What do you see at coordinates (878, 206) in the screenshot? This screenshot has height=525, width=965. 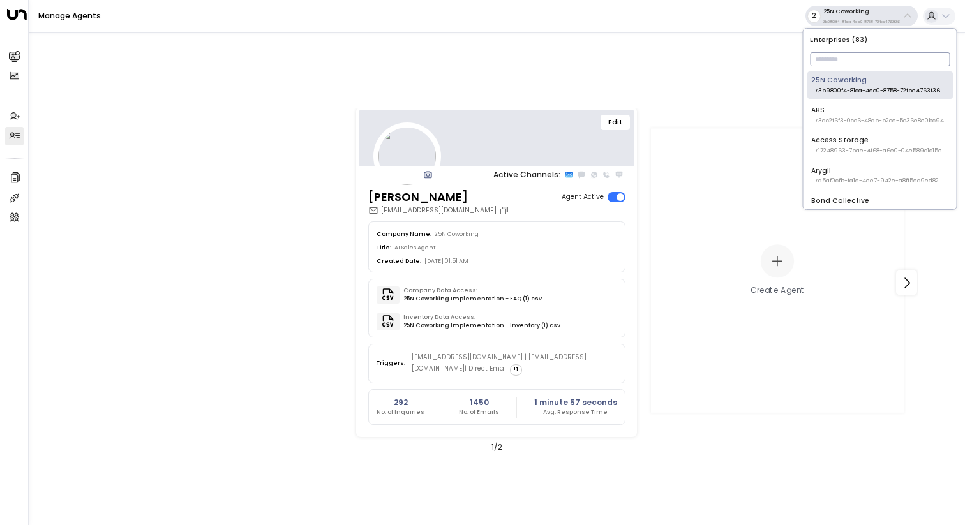 I see `div: Bond Collective` at bounding box center [878, 206].